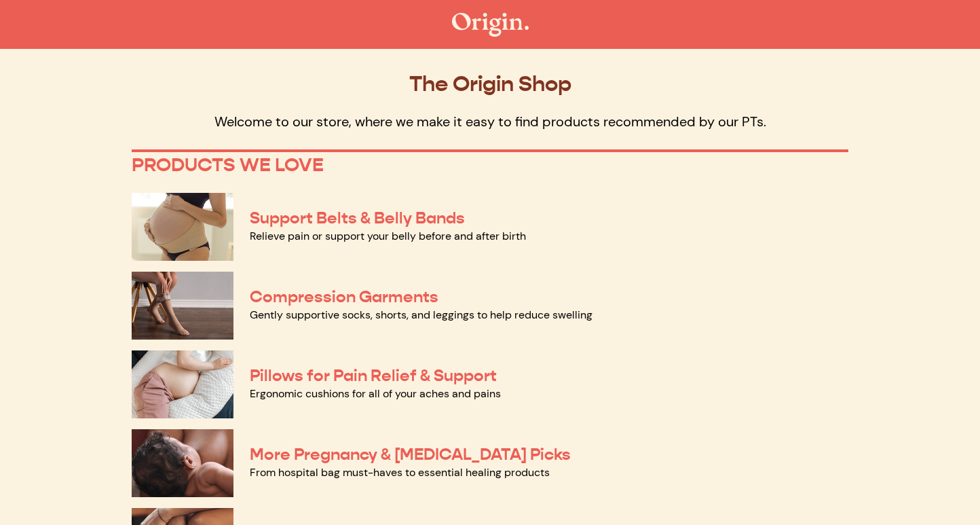  What do you see at coordinates (376, 393) in the screenshot?
I see `a: Ergonomic cushions for all of your aches and pains` at bounding box center [376, 393].